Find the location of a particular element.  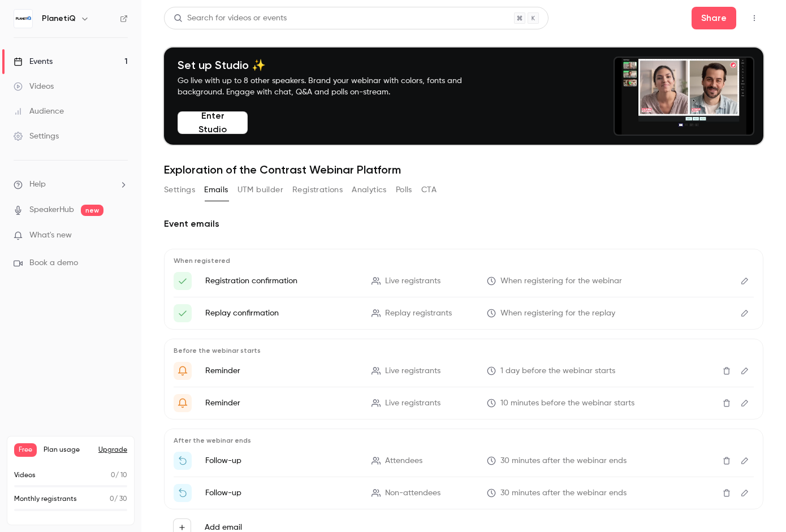

div: Settings is located at coordinates (36, 137).